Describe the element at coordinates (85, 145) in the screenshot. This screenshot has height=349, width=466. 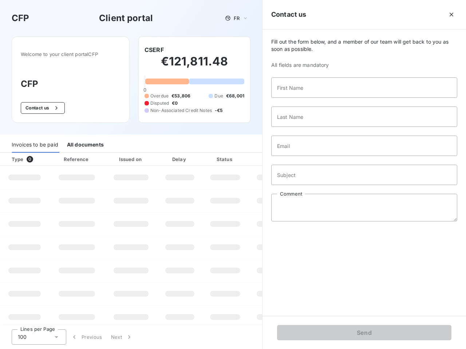
I see `div: All documents` at that location.